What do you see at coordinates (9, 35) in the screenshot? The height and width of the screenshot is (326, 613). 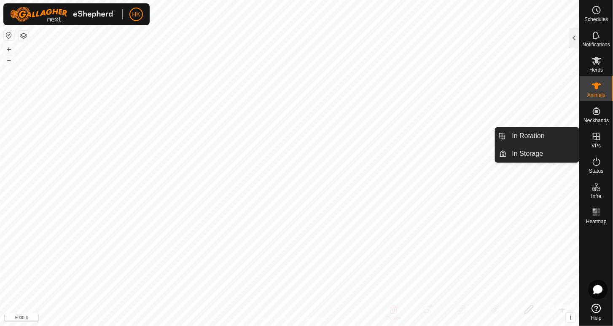 I see `button: Reset Map` at bounding box center [9, 35].